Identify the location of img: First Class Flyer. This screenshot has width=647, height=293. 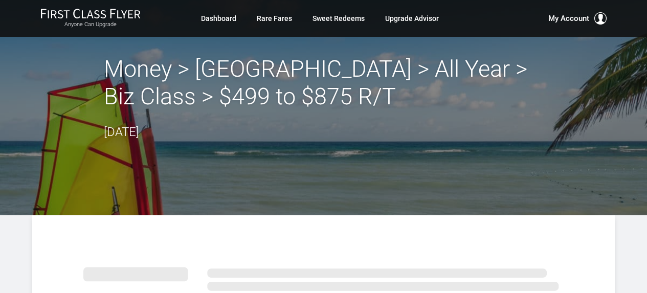
(91, 13).